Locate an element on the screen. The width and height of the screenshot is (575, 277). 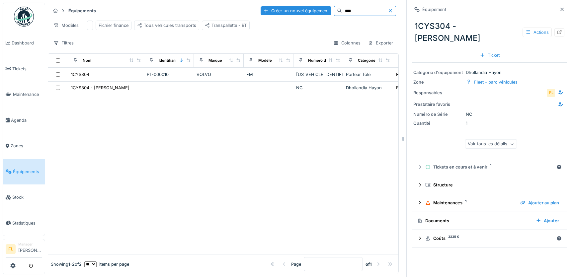
div: Tous véhicules transports is located at coordinates (167, 25).